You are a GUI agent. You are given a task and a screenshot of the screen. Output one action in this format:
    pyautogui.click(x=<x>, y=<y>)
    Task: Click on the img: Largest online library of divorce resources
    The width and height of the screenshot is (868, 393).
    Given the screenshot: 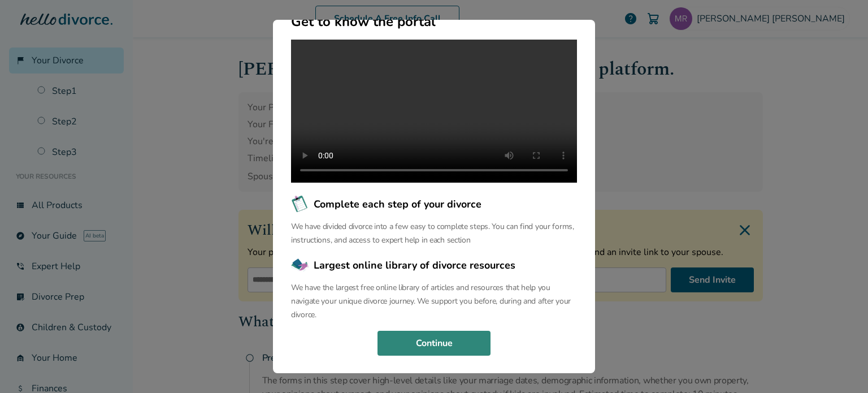 What is the action you would take?
    pyautogui.click(x=300, y=265)
    